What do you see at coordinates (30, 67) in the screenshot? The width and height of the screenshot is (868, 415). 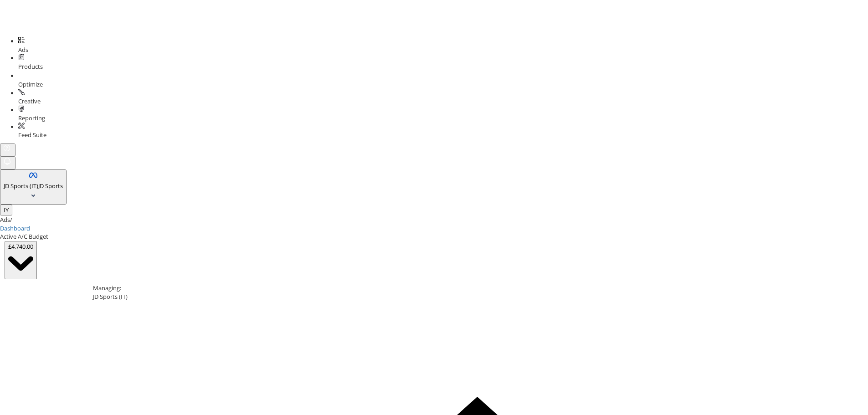 I see `span: Products` at bounding box center [30, 67].